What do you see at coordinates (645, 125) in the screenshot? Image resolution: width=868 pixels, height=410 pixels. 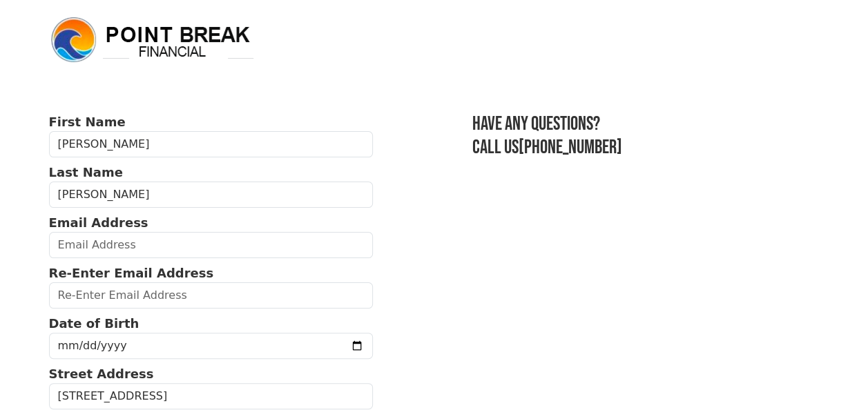 I see `h3: Have any questions?` at bounding box center [645, 125].